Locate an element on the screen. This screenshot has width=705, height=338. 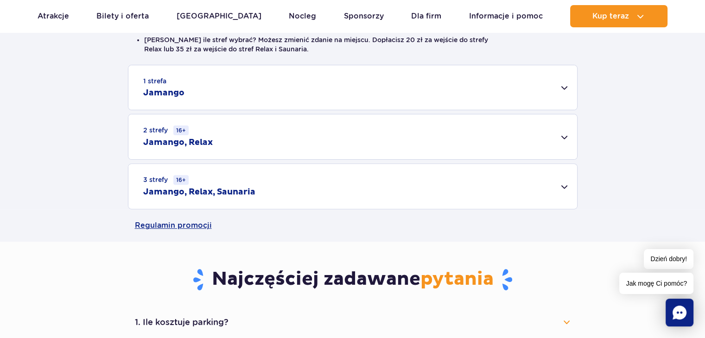
a: Informacje i pomoc is located at coordinates (506, 16).